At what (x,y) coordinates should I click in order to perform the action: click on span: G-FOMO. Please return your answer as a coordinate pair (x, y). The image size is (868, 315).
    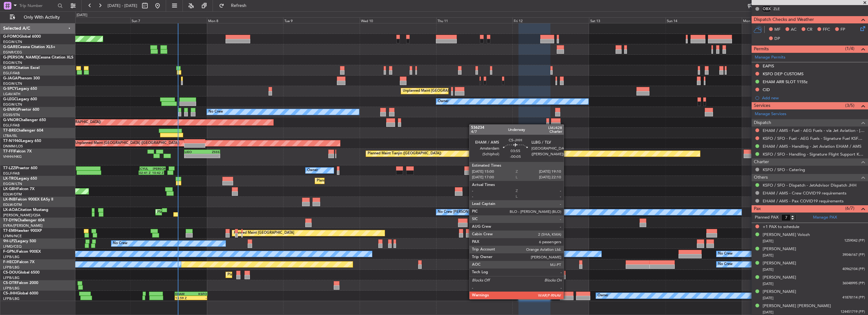
    Looking at the image, I should click on (12, 36).